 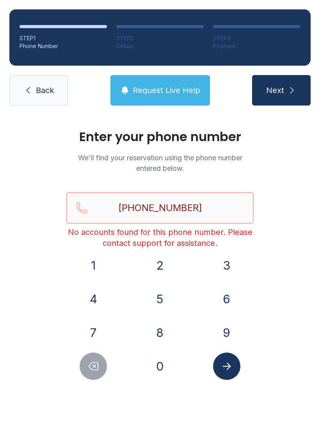 What do you see at coordinates (160, 265) in the screenshot?
I see `button: 2` at bounding box center [160, 265].